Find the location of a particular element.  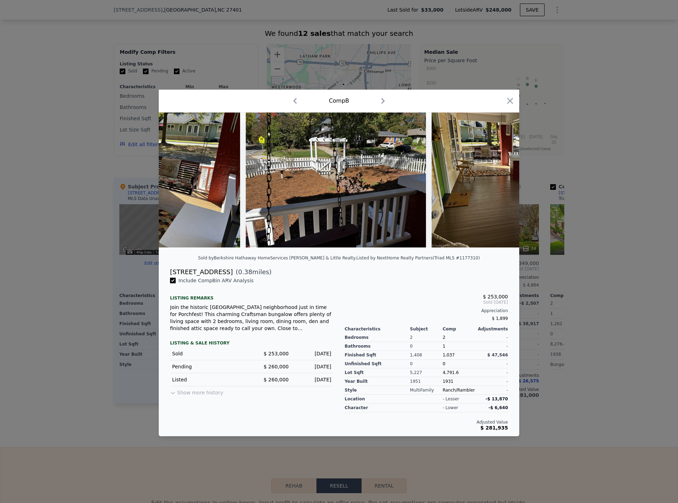

div: Bathrooms is located at coordinates (377, 347).